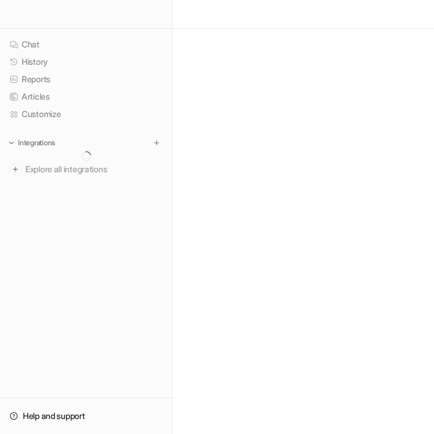 This screenshot has height=434, width=434. I want to click on a: Articles, so click(86, 97).